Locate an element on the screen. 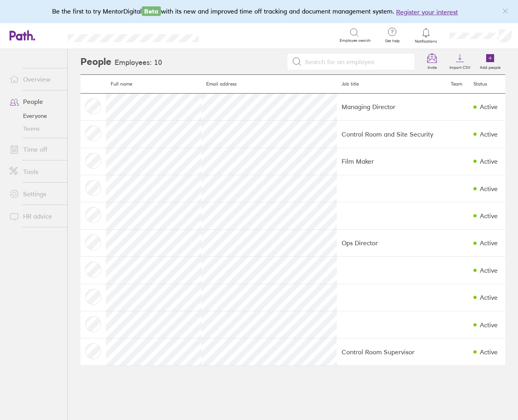 This screenshot has height=420, width=518. a: Teams is located at coordinates (35, 129).